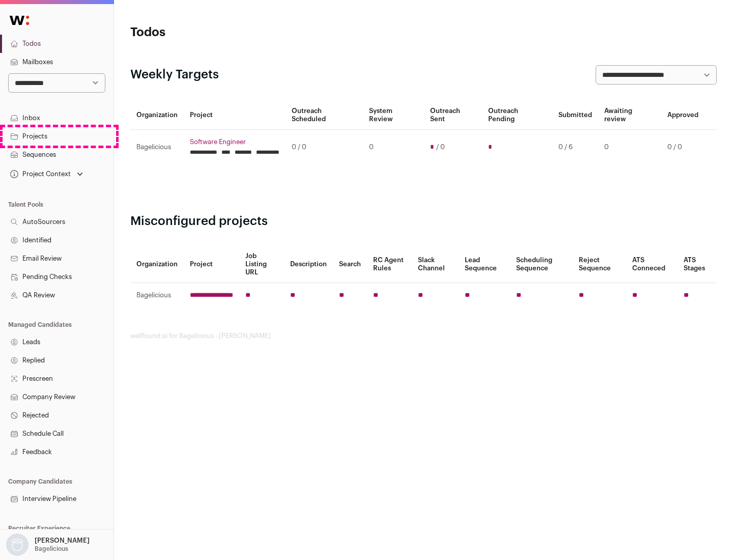 Image resolution: width=733 pixels, height=560 pixels. I want to click on th: System Review, so click(393, 115).